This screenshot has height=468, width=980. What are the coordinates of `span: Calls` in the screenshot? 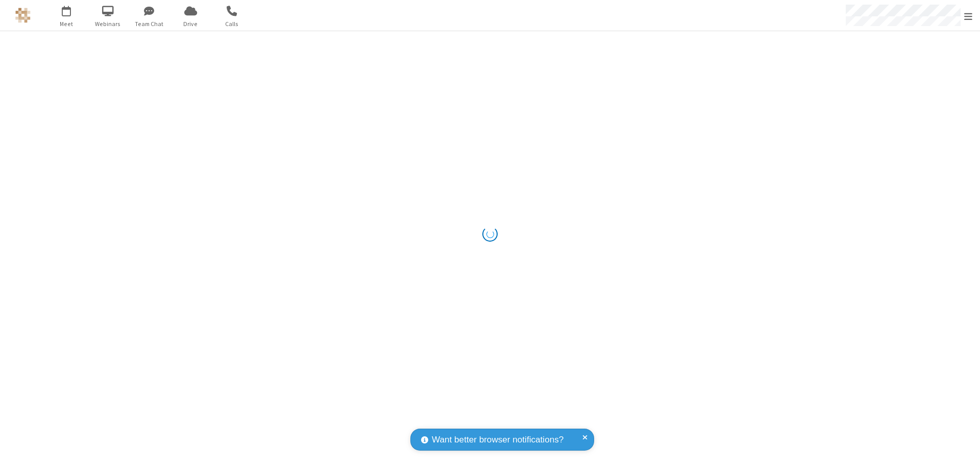 It's located at (232, 24).